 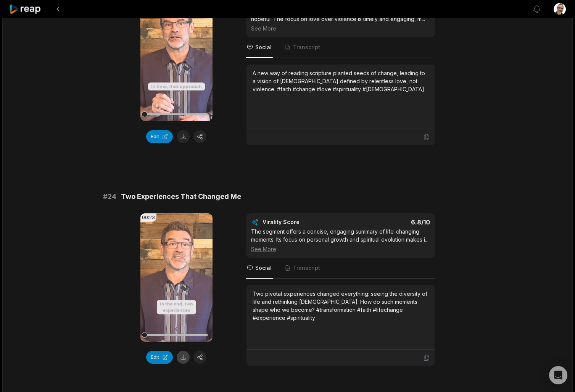 What do you see at coordinates (304, 222) in the screenshot?
I see `div: Virality Score` at bounding box center [304, 222].